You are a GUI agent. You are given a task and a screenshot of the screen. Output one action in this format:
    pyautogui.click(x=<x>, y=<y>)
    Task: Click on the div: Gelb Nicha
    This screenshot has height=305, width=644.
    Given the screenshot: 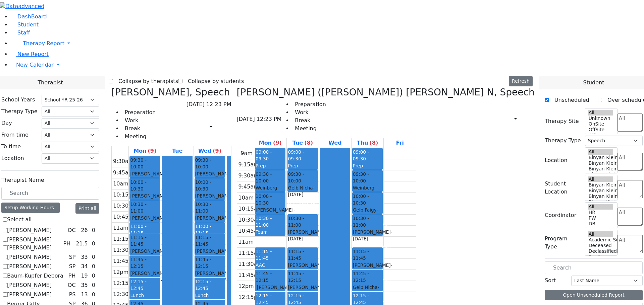 What is the action you would take?
    pyautogui.click(x=303, y=191)
    